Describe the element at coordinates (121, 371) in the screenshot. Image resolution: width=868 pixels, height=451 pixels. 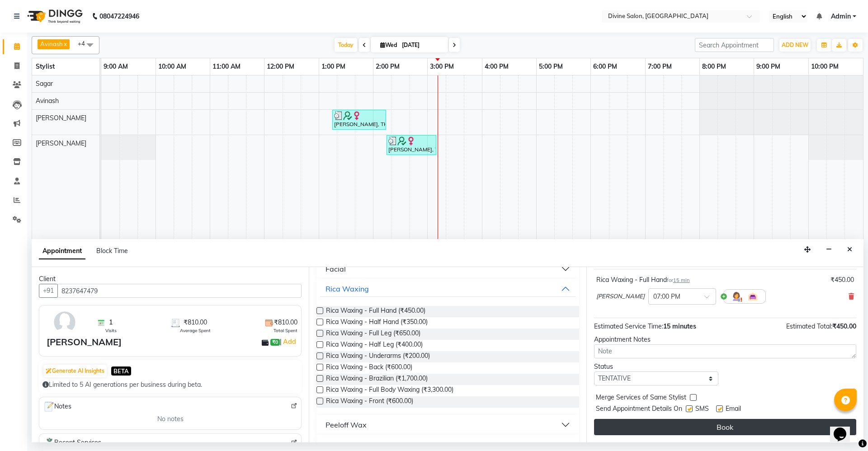
I see `span: BETA` at that location.